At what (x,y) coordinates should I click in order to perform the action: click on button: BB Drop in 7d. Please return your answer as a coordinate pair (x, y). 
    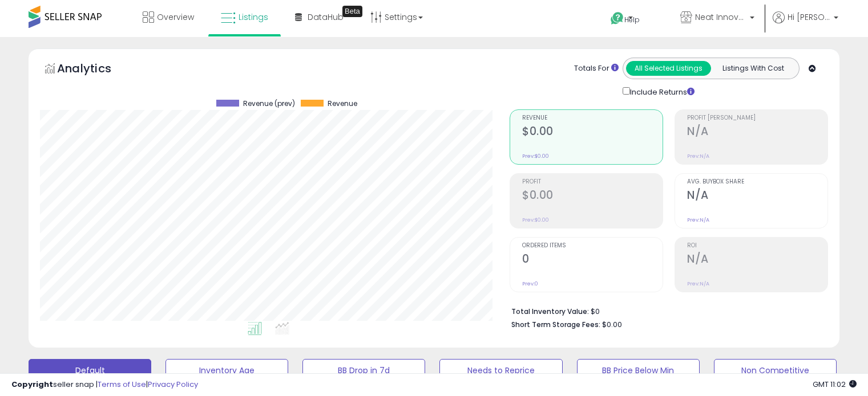
    Looking at the image, I should click on (363, 370).